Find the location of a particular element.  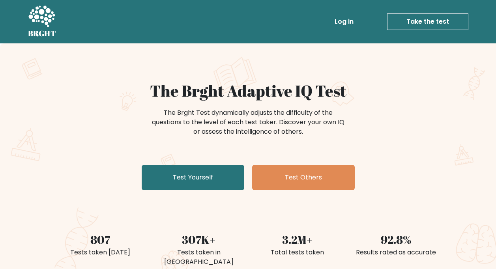

a: Take the test is located at coordinates (428, 22).